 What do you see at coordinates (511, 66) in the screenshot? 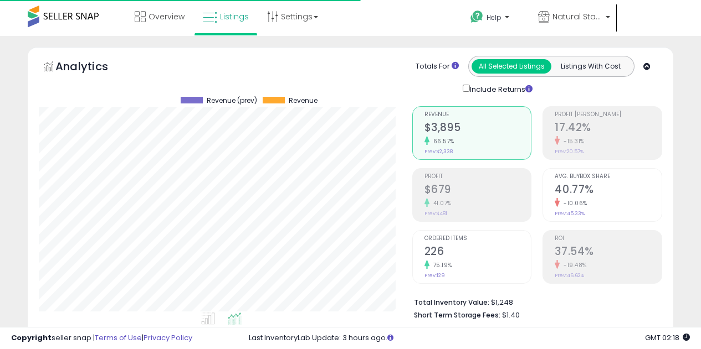
I see `button: All Selected Listings` at bounding box center [511, 66].